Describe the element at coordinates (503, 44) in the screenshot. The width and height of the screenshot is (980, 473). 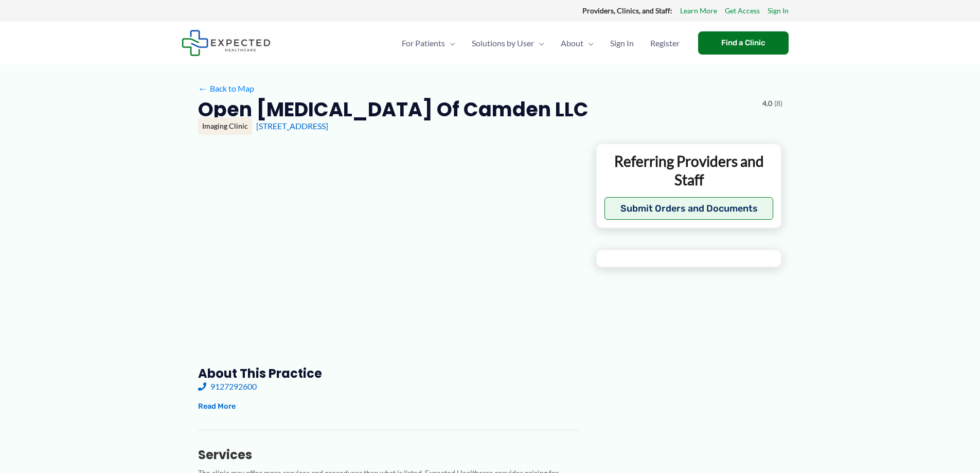
I see `span: Solutions by User` at that location.